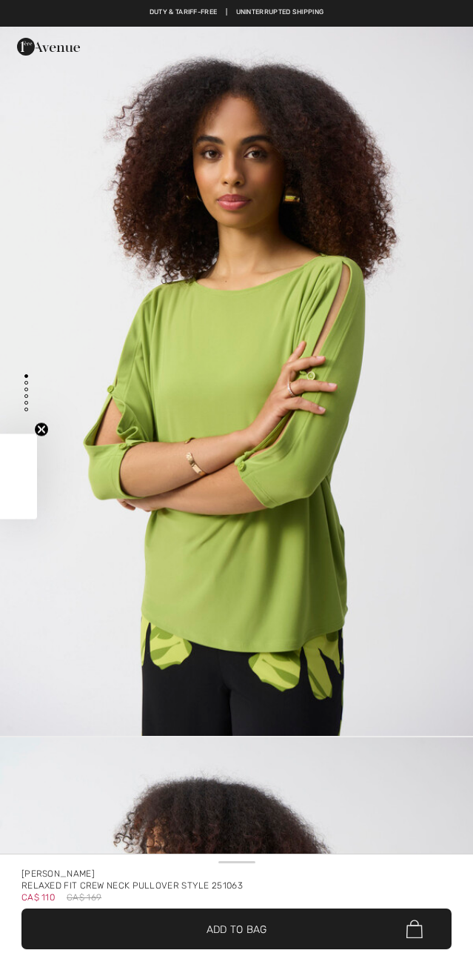 This screenshot has width=473, height=953. What do you see at coordinates (236, 885) in the screenshot?
I see `div: Relaxed Fit Crew Neck Pullover Style 251063` at bounding box center [236, 885].